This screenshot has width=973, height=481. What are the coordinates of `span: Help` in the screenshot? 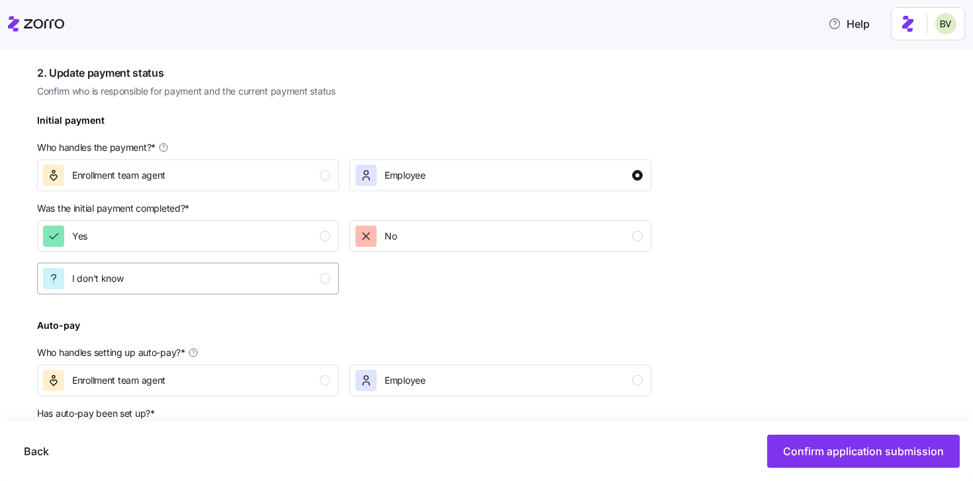 It's located at (849, 24).